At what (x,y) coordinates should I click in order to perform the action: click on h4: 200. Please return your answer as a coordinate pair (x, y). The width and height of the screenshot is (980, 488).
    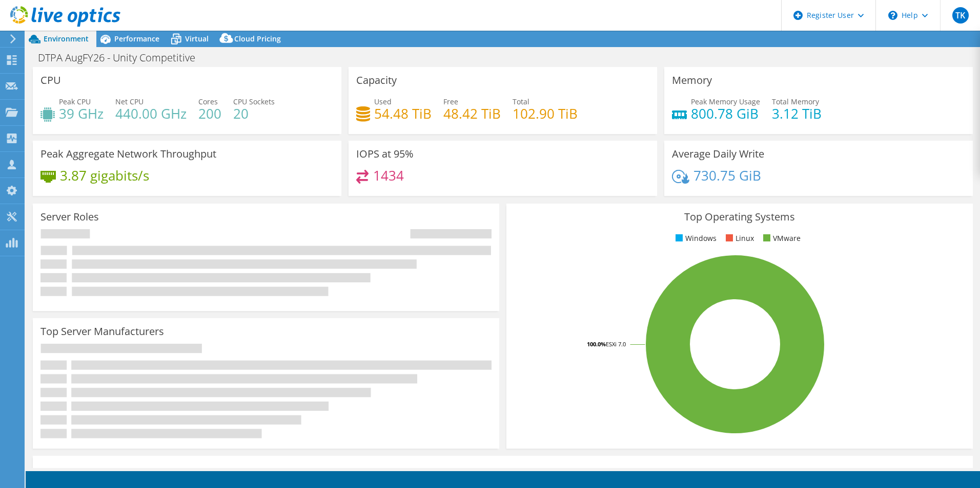
    Looking at the image, I should click on (210, 114).